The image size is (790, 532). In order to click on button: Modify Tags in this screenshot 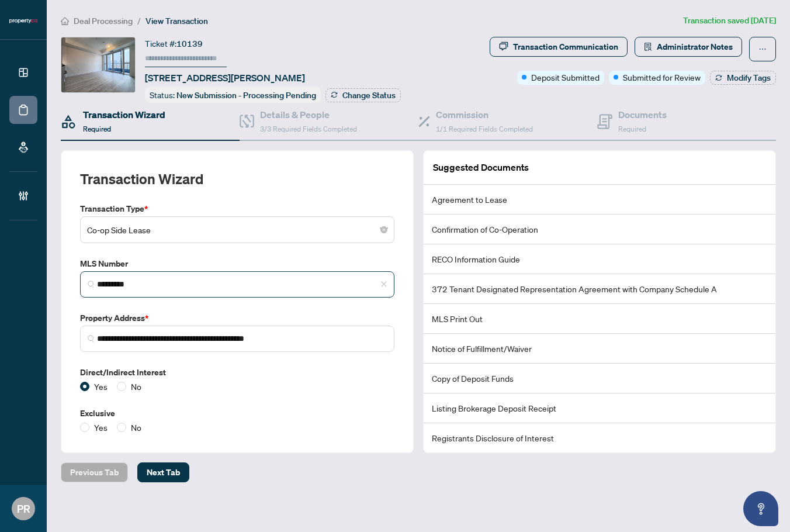, I will do `click(743, 78)`.